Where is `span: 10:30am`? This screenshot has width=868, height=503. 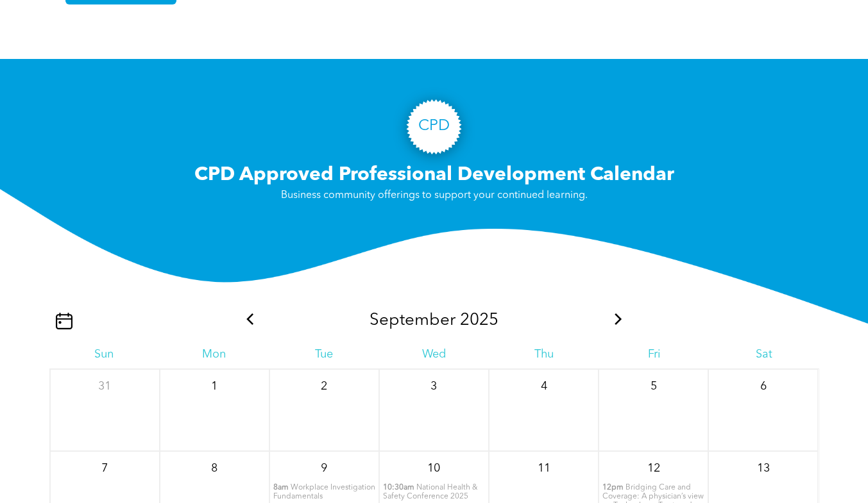
span: 10:30am is located at coordinates (399, 488).